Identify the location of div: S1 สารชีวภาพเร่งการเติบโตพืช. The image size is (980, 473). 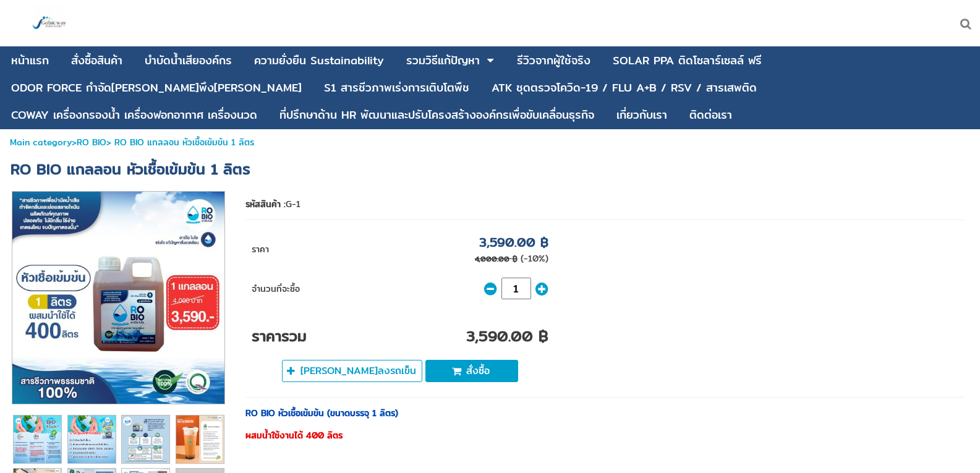
(396, 88).